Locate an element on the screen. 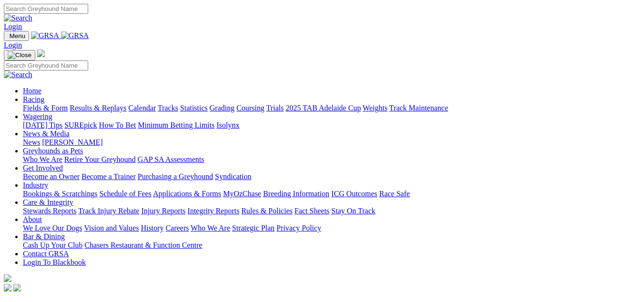  a: Minimum Betting Limits is located at coordinates (176, 125).